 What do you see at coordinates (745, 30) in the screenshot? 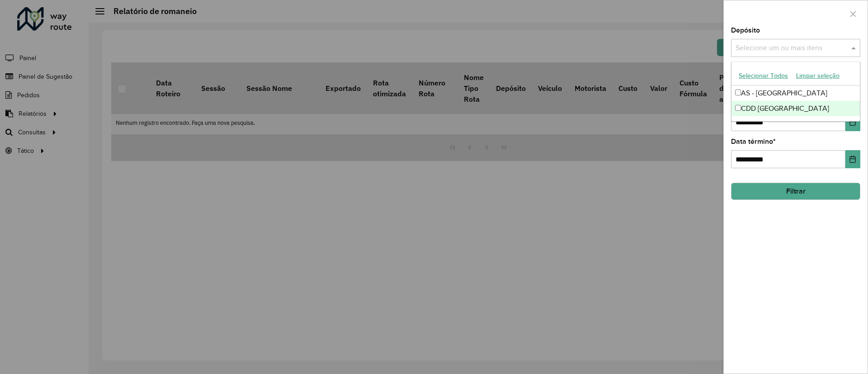
I see `label: Depósito` at bounding box center [745, 30].